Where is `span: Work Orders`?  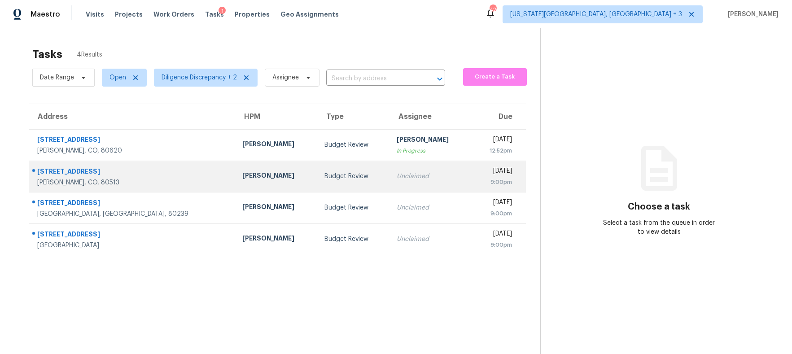
span: Work Orders is located at coordinates (174, 14).